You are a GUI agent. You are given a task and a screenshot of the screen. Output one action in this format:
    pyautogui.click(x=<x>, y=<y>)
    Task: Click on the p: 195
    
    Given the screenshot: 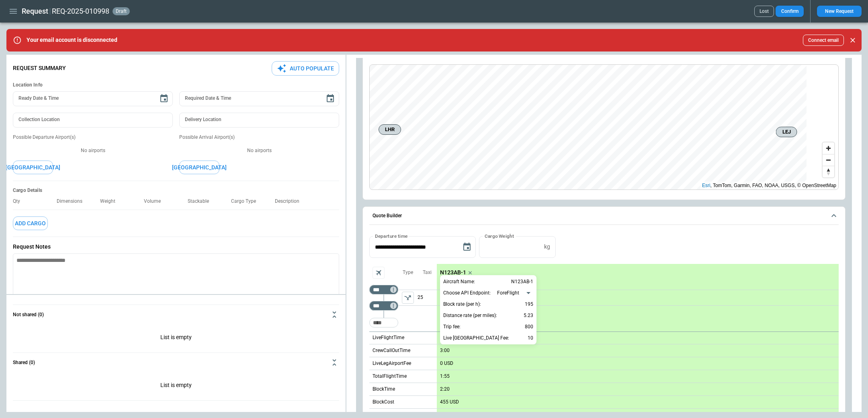 What is the action you would take?
    pyautogui.click(x=529, y=304)
    